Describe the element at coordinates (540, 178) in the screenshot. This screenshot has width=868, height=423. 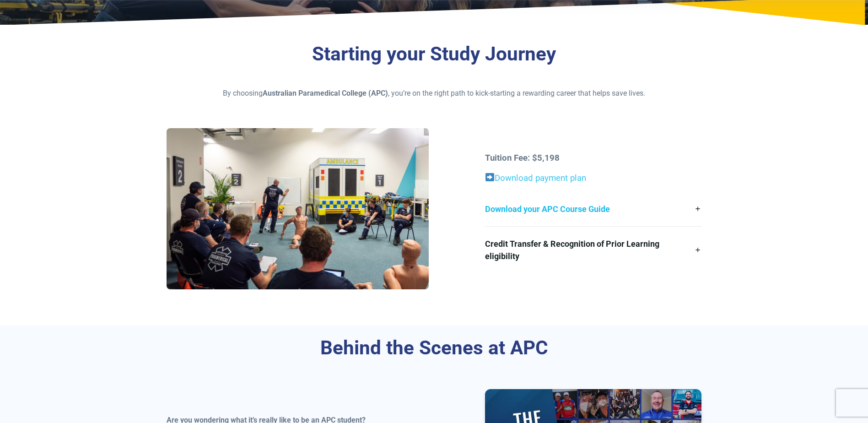
I see `a: Download payment plan` at that location.